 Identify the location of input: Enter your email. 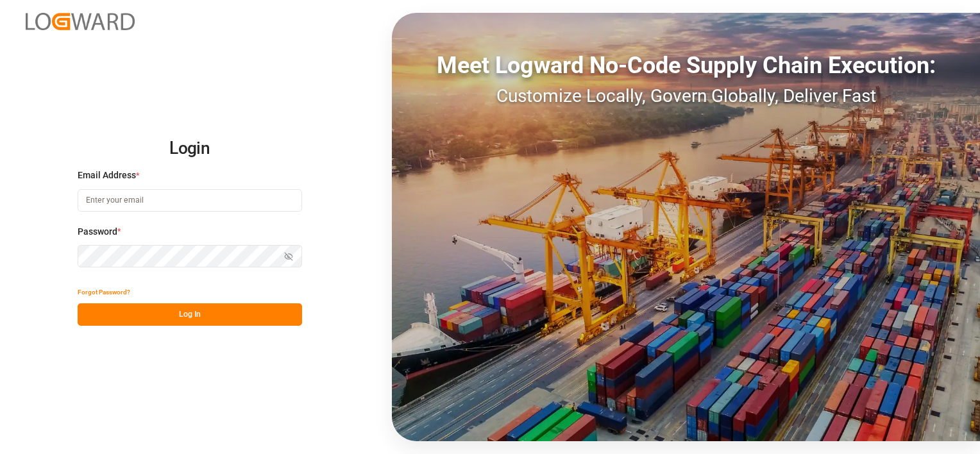
(190, 200).